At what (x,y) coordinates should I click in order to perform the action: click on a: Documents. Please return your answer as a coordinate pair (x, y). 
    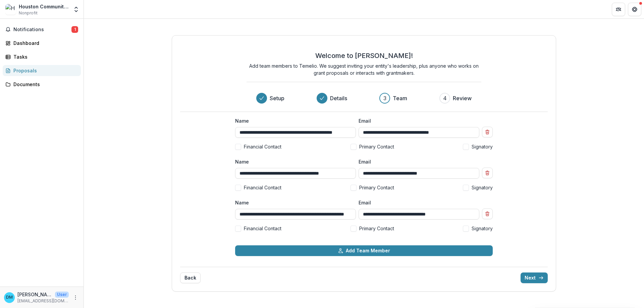
    Looking at the image, I should click on (41, 84).